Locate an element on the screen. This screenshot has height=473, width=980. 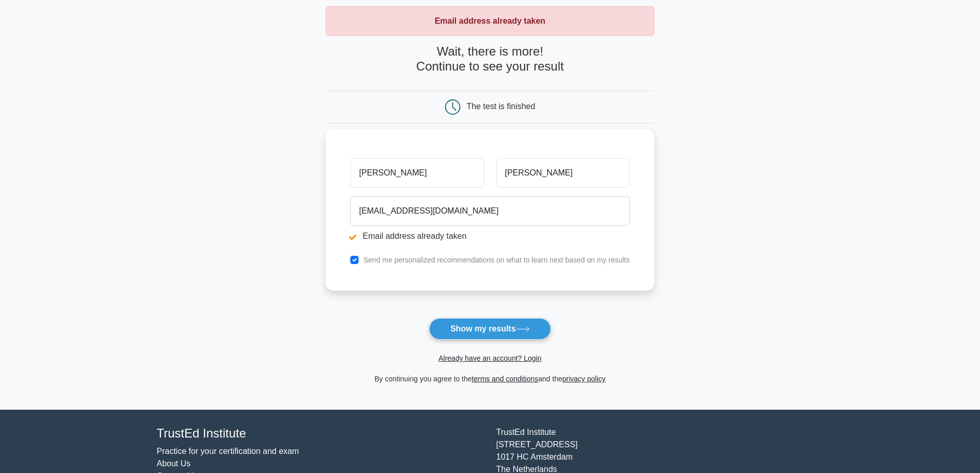
a: privacy policy is located at coordinates (584, 379).